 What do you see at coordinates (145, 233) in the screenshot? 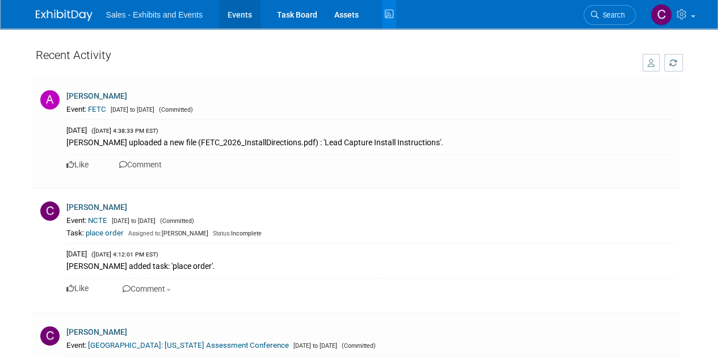
I see `span: Assigned to:` at bounding box center [145, 233].